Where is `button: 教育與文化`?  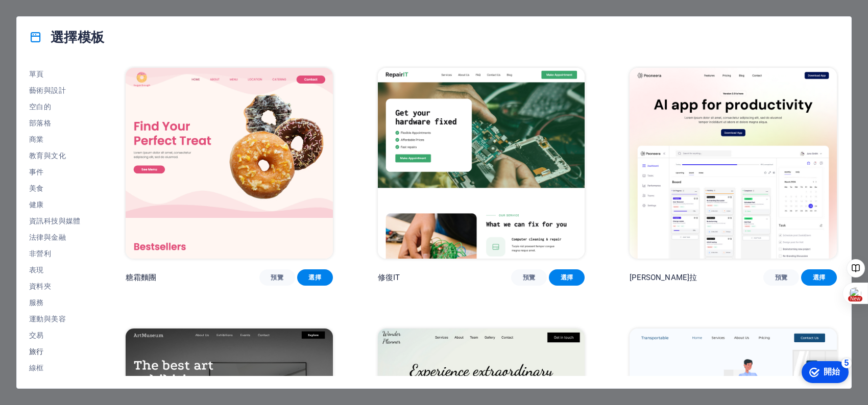 button: 教育與文化 is located at coordinates (55, 156).